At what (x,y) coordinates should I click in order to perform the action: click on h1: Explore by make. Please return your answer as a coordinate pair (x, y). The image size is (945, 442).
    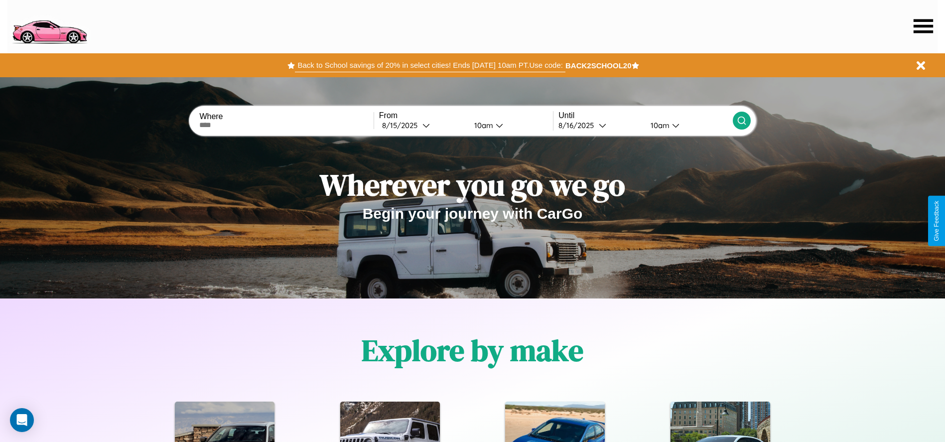
    Looking at the image, I should click on (472, 350).